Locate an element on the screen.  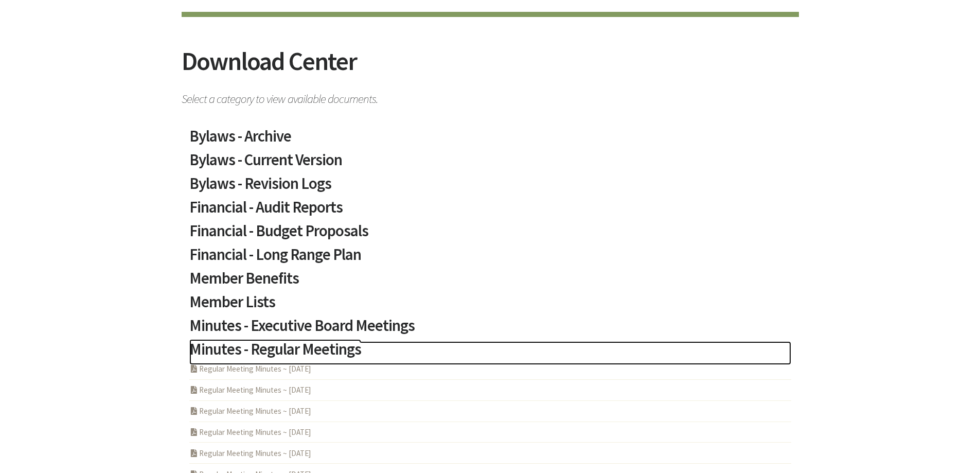
a: Financial - Budget Proposals is located at coordinates (490, 234).